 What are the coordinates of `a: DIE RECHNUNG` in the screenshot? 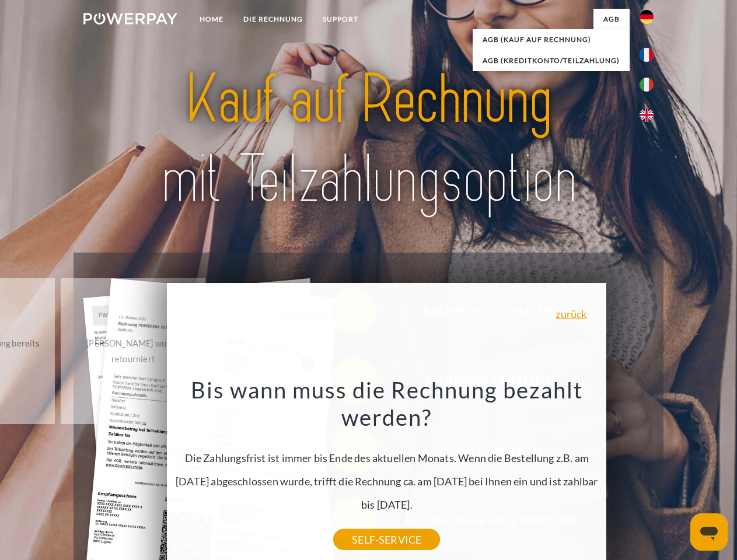 It's located at (273, 19).